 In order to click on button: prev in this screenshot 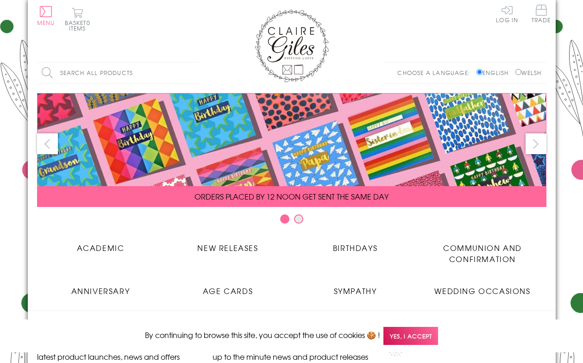, I will do `click(47, 144)`.